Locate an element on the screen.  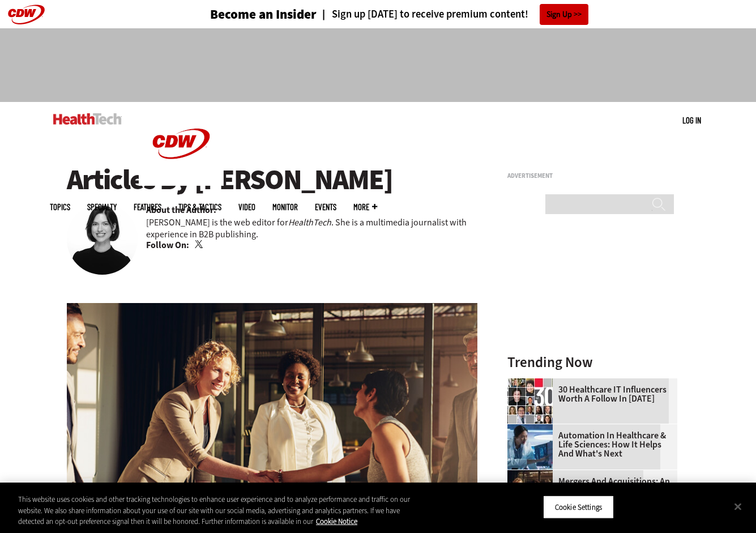
a: Video is located at coordinates (247, 207).